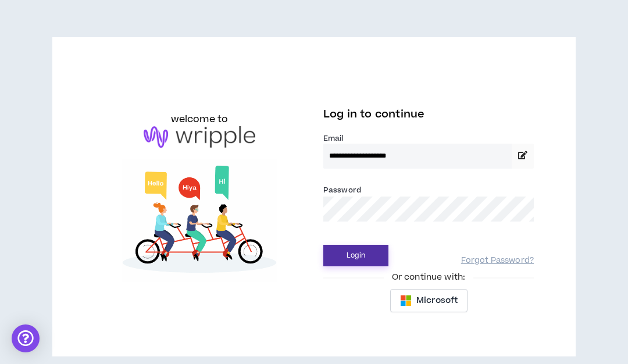  I want to click on span: Or continue with:, so click(429, 277).